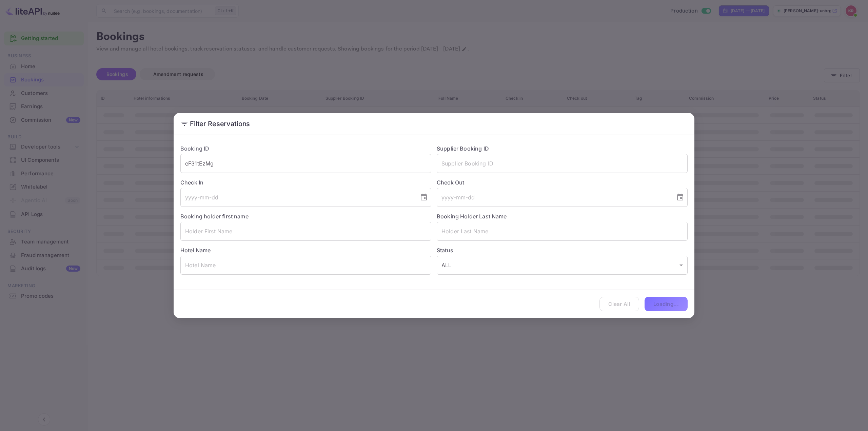  Describe the element at coordinates (306, 231) in the screenshot. I see `input: Holder First Name` at that location.